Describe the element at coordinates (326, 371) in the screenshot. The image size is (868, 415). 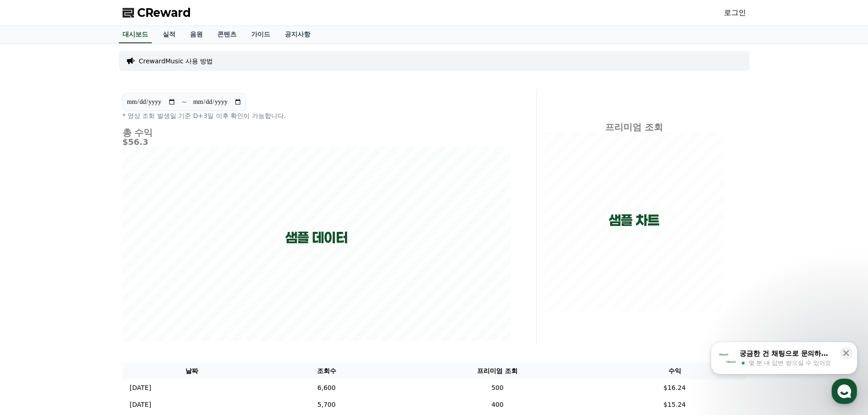
I see `th: 조회수` at that location.